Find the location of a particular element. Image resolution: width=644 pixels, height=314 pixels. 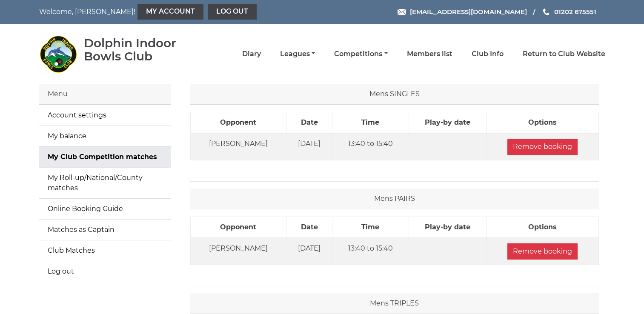

a: My Club Competition matches is located at coordinates (105, 157).